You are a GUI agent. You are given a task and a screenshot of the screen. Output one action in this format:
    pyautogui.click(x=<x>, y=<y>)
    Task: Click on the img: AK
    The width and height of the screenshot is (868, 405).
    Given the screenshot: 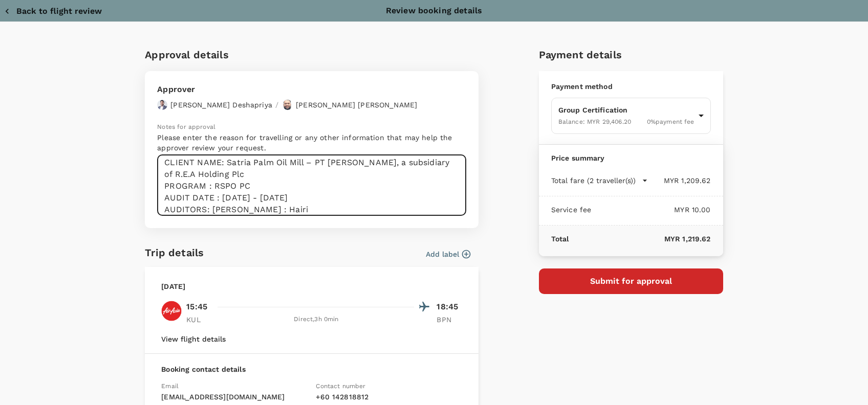 What is the action you would take?
    pyautogui.click(x=171, y=311)
    